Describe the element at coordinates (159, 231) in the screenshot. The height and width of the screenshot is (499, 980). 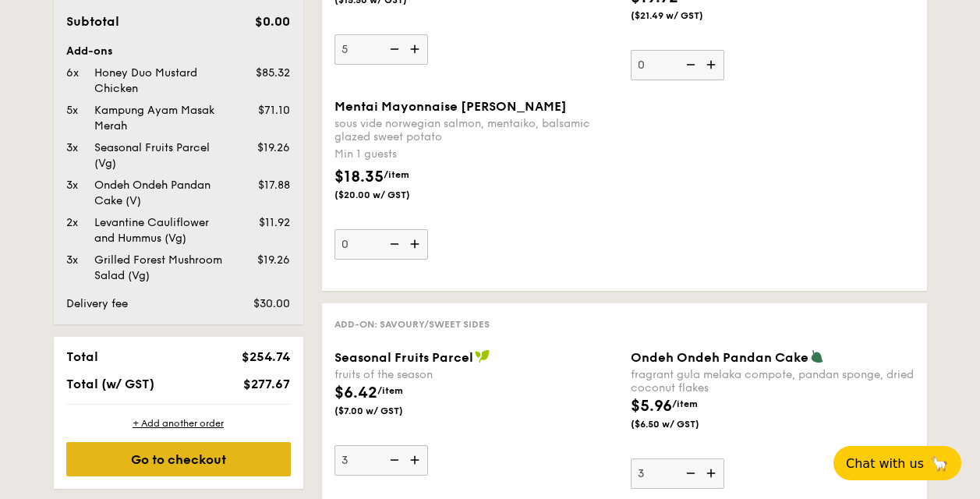
I see `div: Levantine Cauliflower and Hummus (Vg)` at that location.